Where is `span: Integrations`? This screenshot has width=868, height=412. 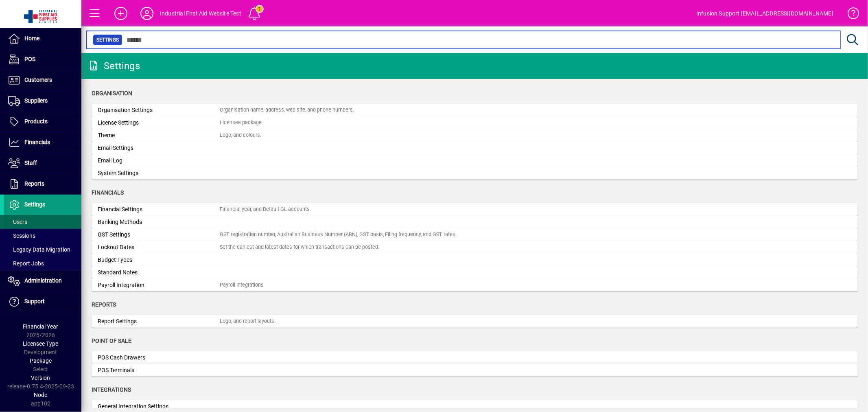 span: Integrations is located at coordinates (111, 390).